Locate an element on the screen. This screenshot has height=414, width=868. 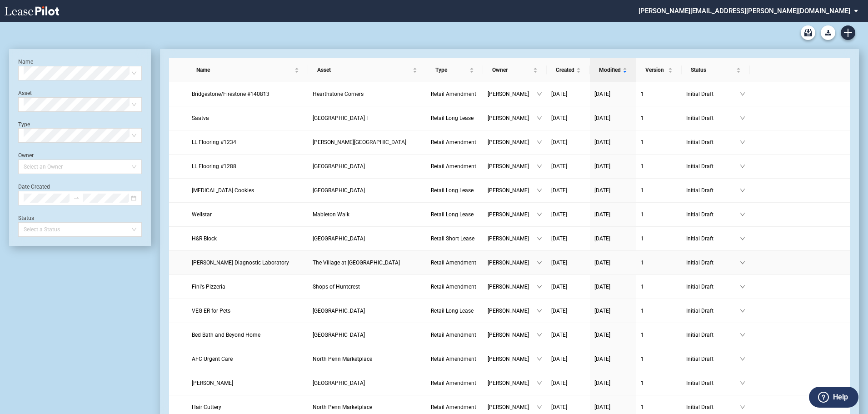
span: LL Flooring #1288 is located at coordinates (214, 166).